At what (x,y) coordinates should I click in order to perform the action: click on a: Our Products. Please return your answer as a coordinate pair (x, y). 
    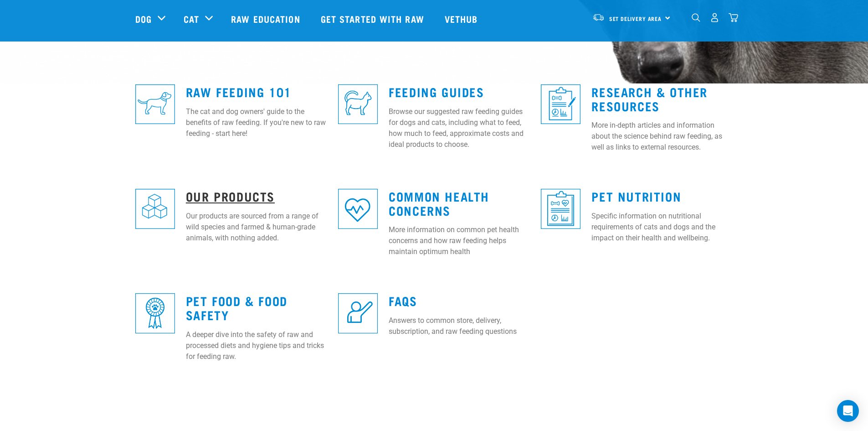
    Looking at the image, I should click on (230, 196).